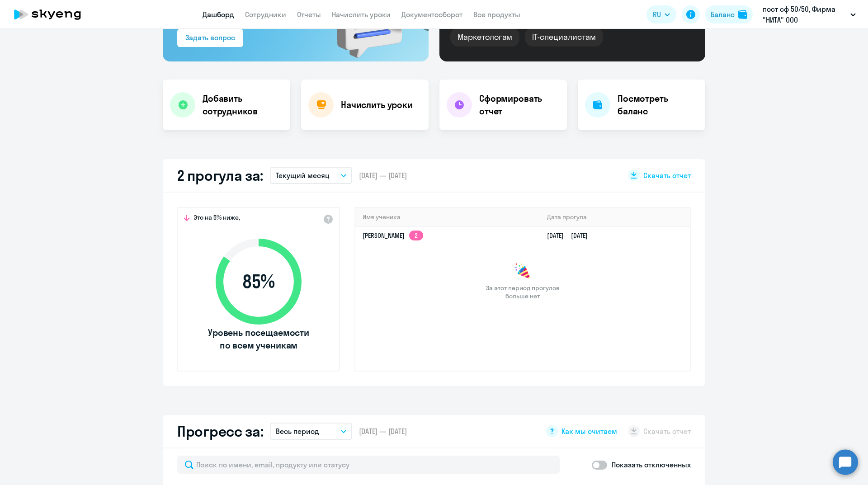 The height and width of the screenshot is (485, 868). Describe the element at coordinates (729, 15) in the screenshot. I see `button: Балансbalance` at that location.